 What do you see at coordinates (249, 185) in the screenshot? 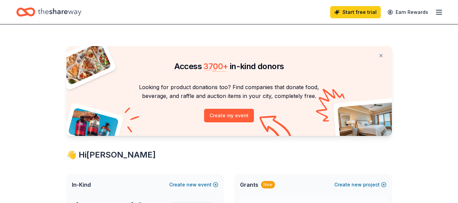
I see `span: Grants` at bounding box center [249, 185].